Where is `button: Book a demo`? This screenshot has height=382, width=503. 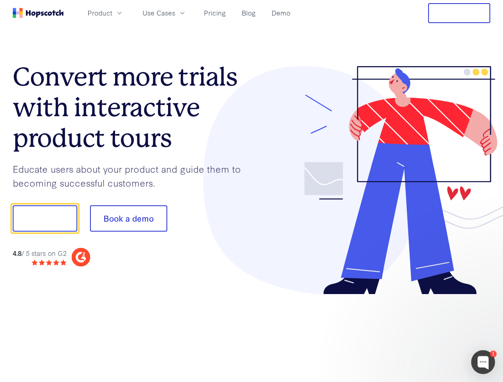
button: Book a demo is located at coordinates (129, 218).